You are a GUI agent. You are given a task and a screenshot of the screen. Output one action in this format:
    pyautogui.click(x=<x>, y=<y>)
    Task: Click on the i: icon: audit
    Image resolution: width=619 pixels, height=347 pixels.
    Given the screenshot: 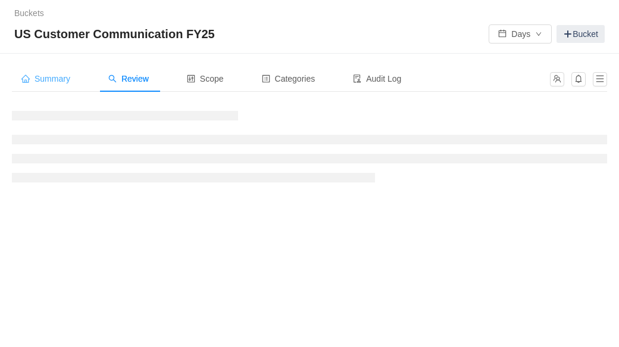 What is the action you would take?
    pyautogui.click(x=357, y=79)
    